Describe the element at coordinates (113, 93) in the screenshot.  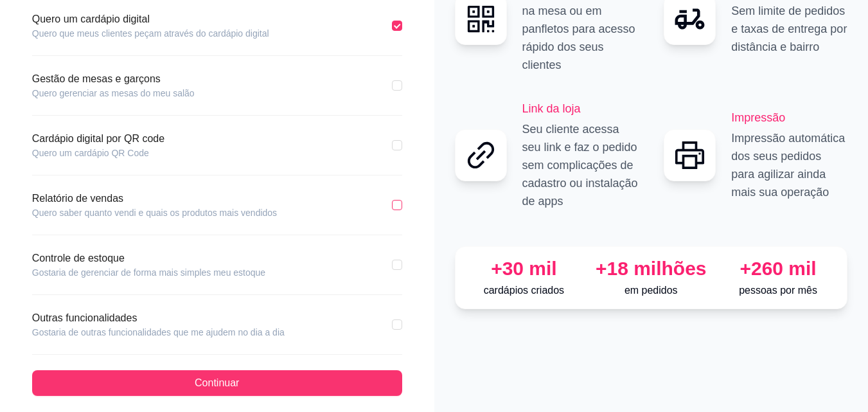
I see `article: Quero gerenciar as mesas do meu salão` at that location.